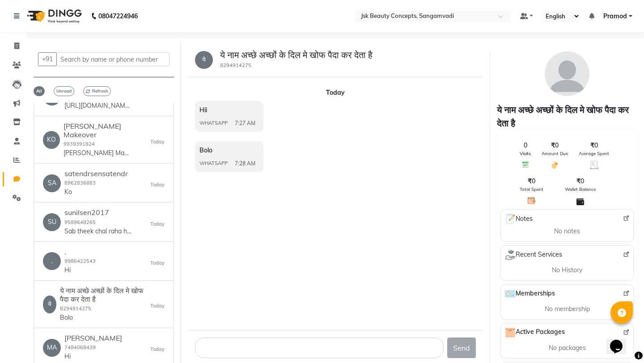 The image size is (644, 363). I want to click on span: Refresh, so click(97, 91).